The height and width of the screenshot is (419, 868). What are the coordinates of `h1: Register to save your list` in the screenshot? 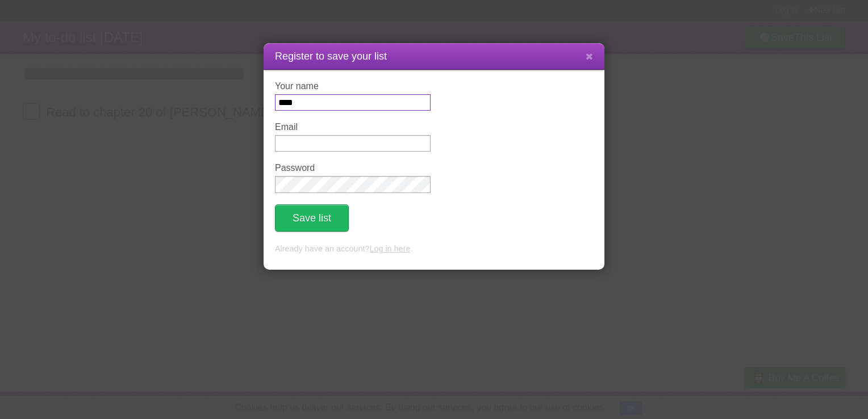 It's located at (434, 56).